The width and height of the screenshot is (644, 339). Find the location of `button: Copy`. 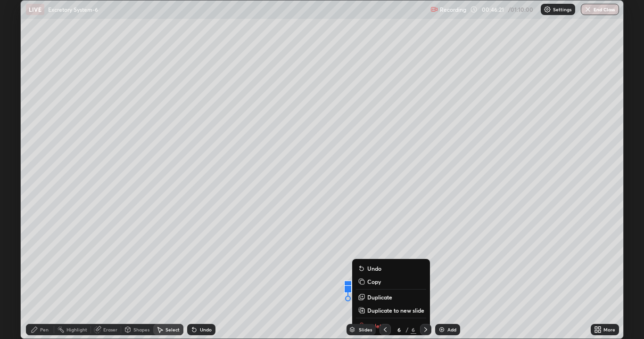

button: Copy is located at coordinates (391, 282).